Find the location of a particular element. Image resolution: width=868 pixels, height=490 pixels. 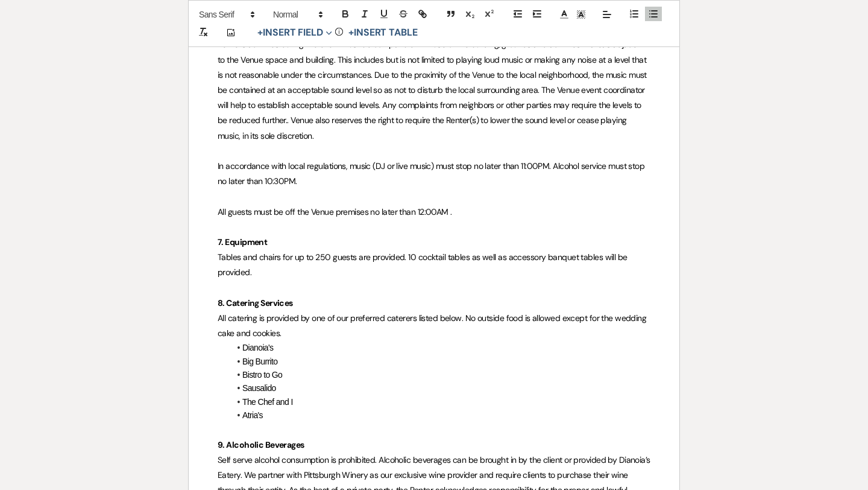

span: Bistro to Go is located at coordinates (262, 375).